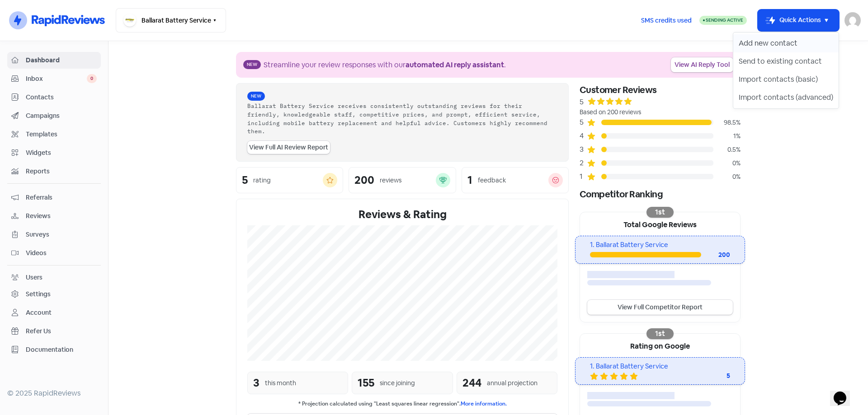 The image size is (868, 415). What do you see at coordinates (61, 216) in the screenshot?
I see `span: Reviews` at bounding box center [61, 216].